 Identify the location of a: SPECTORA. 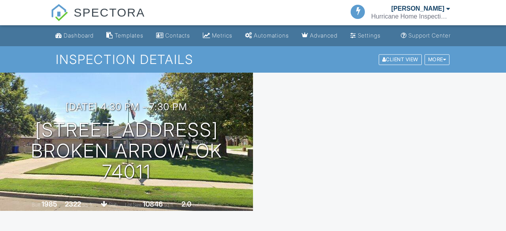
(98, 19).